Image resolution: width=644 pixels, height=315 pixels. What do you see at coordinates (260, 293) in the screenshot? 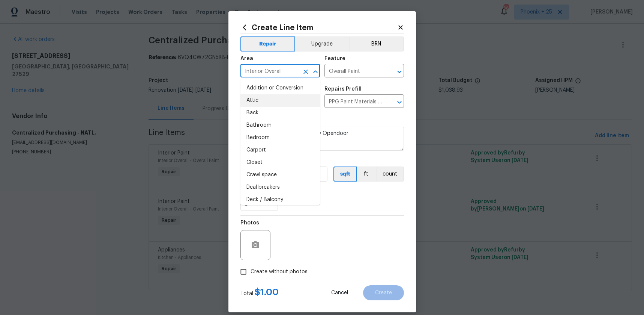
I see `div: Total` at bounding box center [260, 293].